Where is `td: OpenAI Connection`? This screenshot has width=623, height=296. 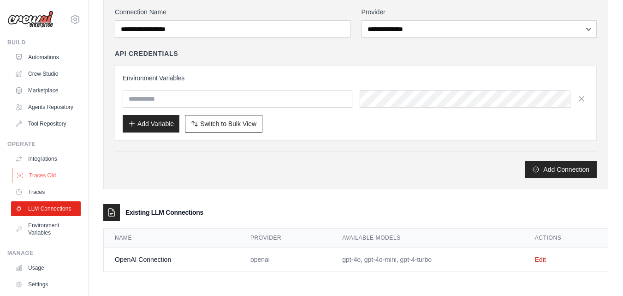
td: OpenAI Connection is located at coordinates (171, 259).